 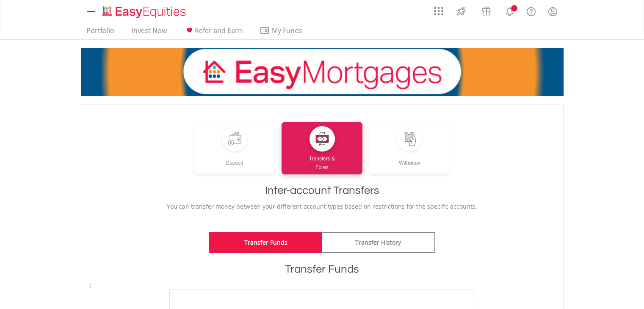 I want to click on a: Transfer History, so click(x=378, y=243).